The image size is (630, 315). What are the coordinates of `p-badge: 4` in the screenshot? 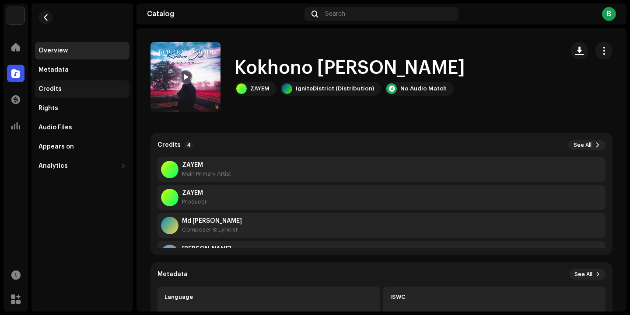 It's located at (188, 145).